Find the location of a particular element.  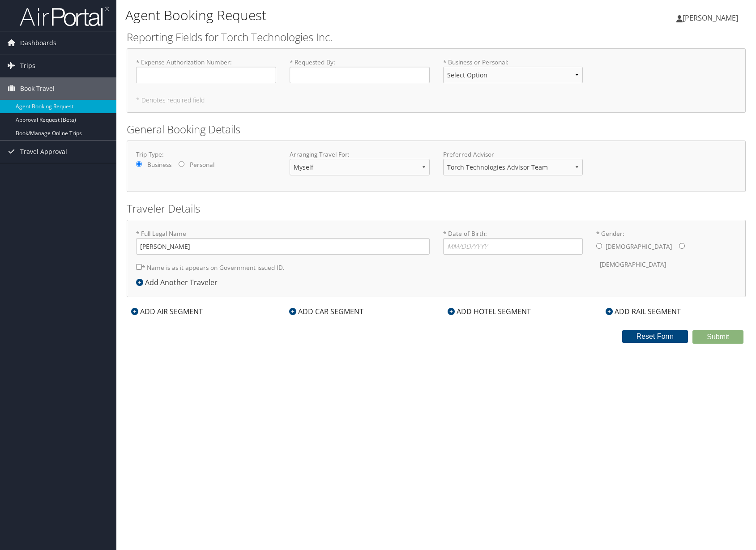

h1: Agent Booking Request is located at coordinates (332, 15).